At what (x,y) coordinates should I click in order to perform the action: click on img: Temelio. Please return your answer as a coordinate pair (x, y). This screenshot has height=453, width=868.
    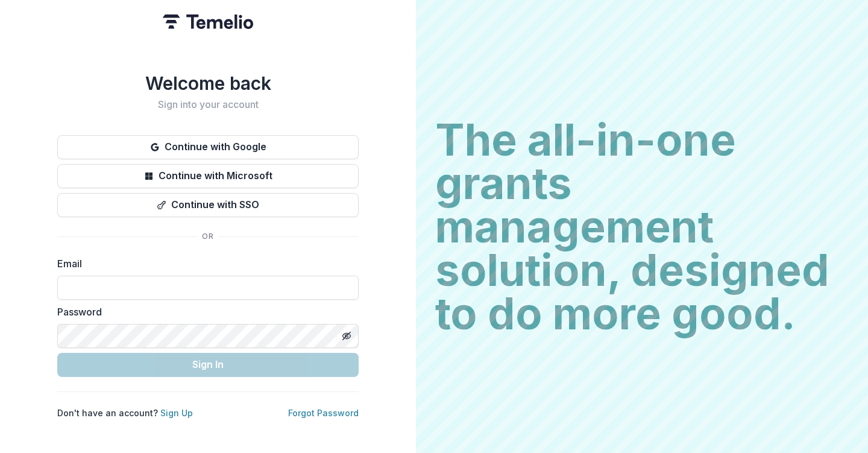
    Looking at the image, I should click on (208, 22).